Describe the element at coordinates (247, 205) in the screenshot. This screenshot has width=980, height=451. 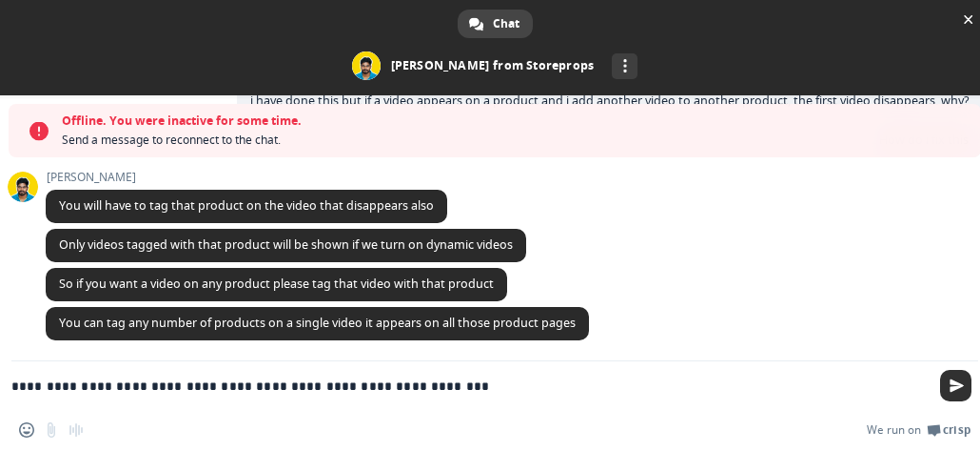
I see `span: You will have to tag that product on the video that disappears also` at that location.